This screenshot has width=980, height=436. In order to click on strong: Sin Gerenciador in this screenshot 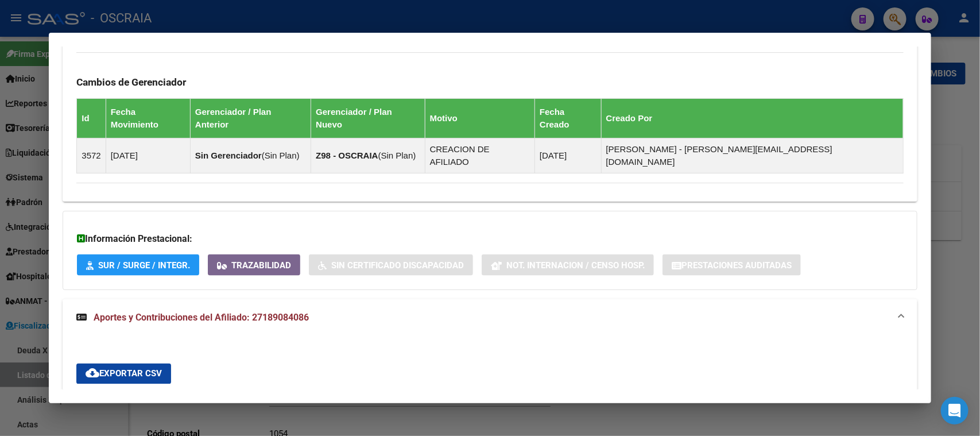, I will do `click(229, 155)`.